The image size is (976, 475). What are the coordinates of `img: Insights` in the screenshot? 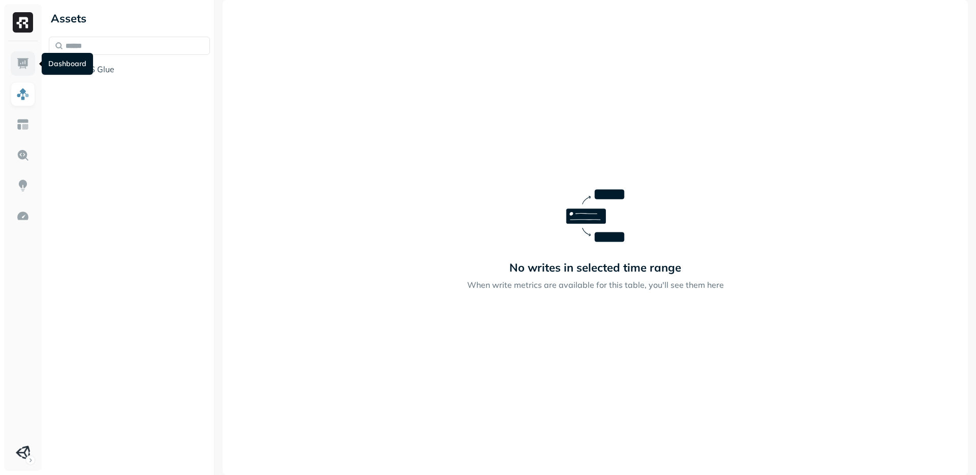 It's located at (23, 186).